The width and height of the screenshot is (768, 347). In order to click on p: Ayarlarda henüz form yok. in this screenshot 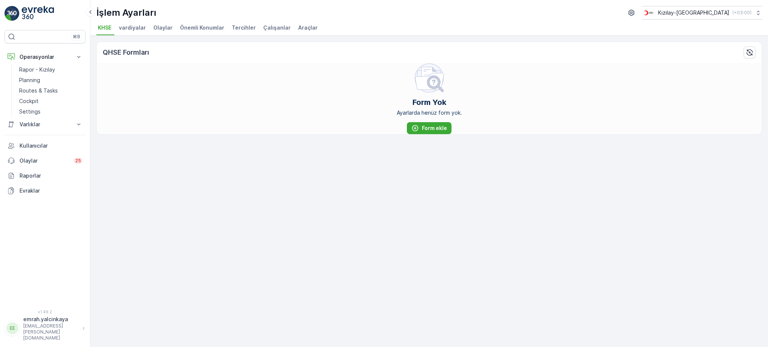, I will do `click(429, 113)`.